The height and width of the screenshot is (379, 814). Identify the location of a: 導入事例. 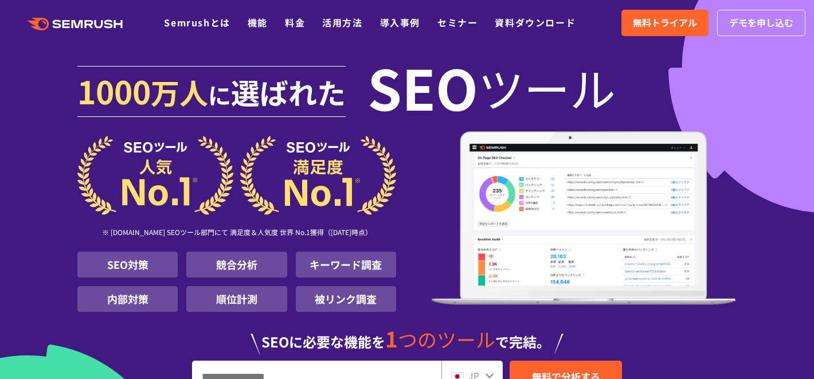
(400, 22).